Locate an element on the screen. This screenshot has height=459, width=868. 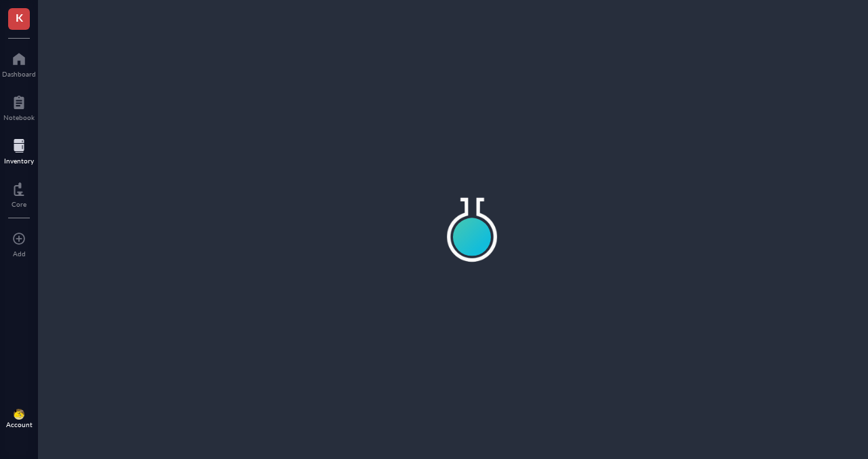
div: Inventory is located at coordinates (19, 160).